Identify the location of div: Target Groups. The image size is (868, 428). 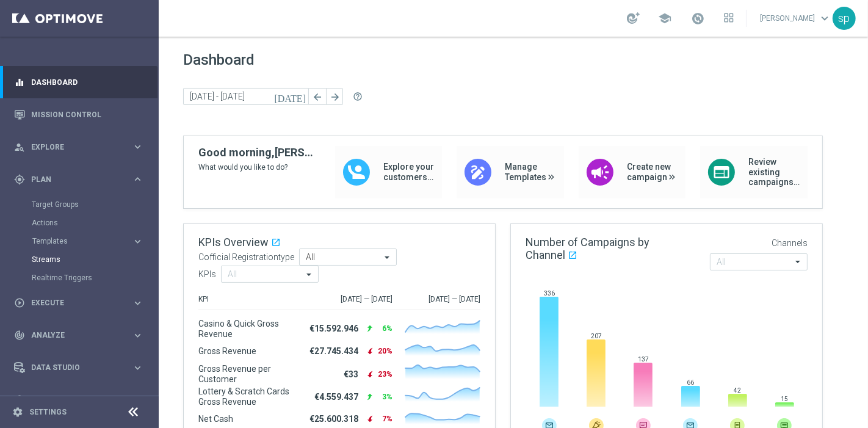
(94, 204).